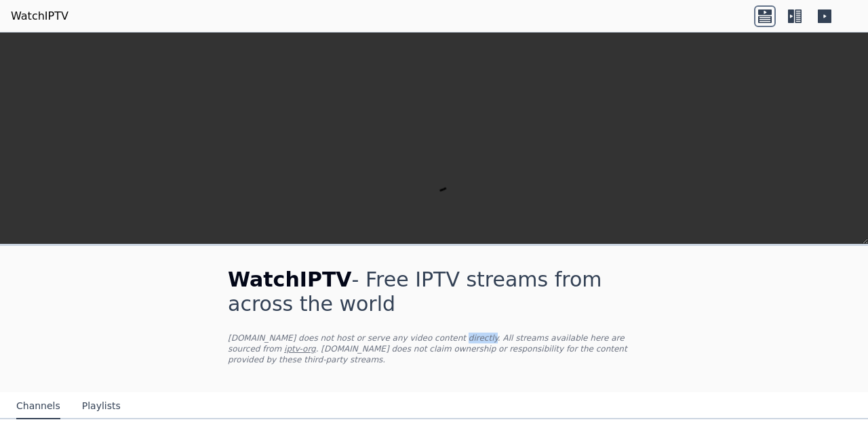 The width and height of the screenshot is (868, 422). What do you see at coordinates (101, 406) in the screenshot?
I see `button: Playlists` at bounding box center [101, 406].